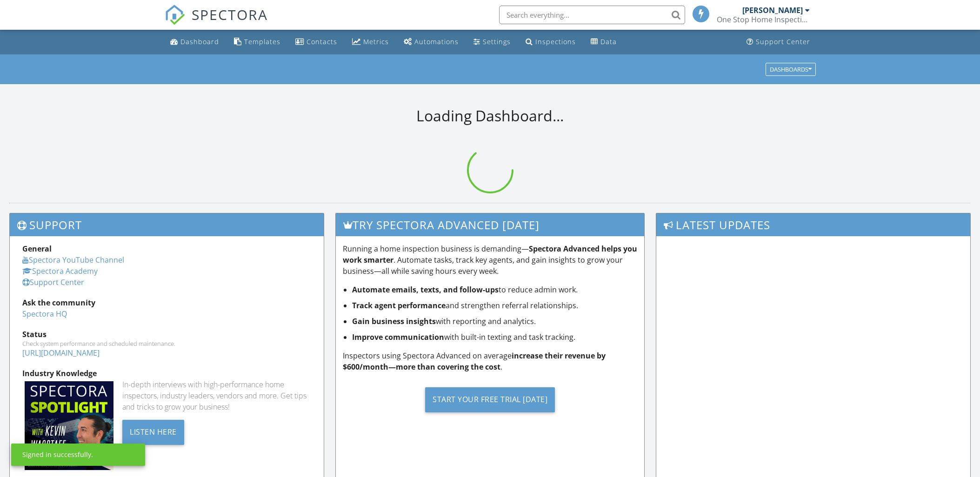  I want to click on div: Listen Here, so click(153, 433).